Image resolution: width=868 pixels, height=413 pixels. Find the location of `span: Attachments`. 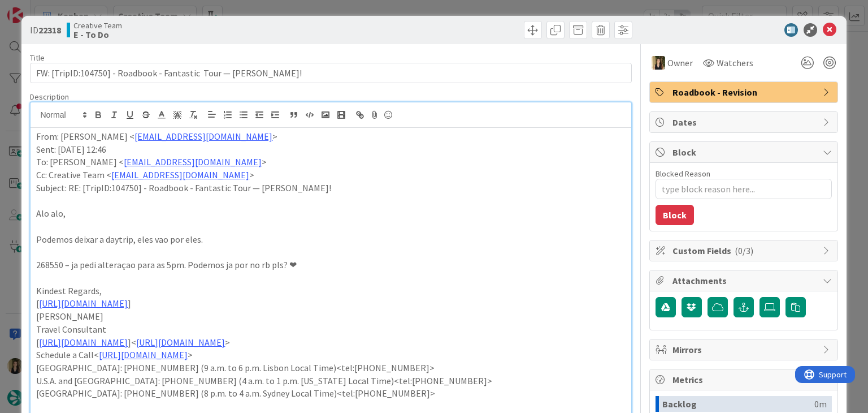

span: Attachments is located at coordinates (745, 281).